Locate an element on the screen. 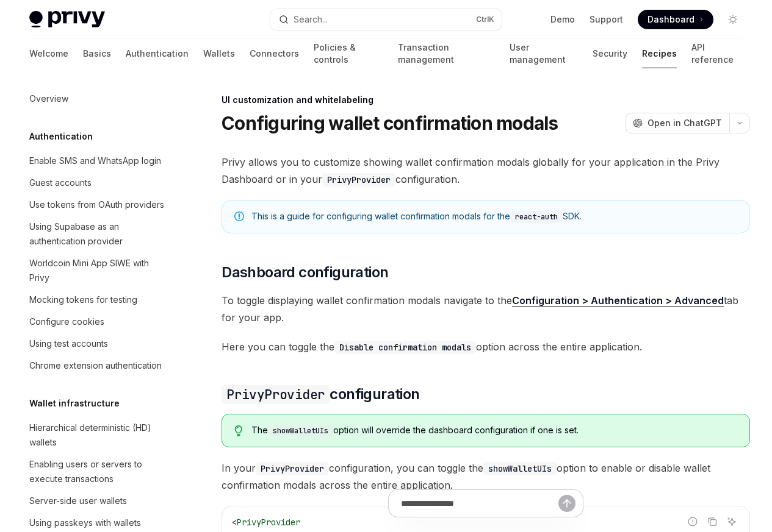 The width and height of the screenshot is (772, 532). div: Enabling users or servers to execute transactions is located at coordinates (99, 472).